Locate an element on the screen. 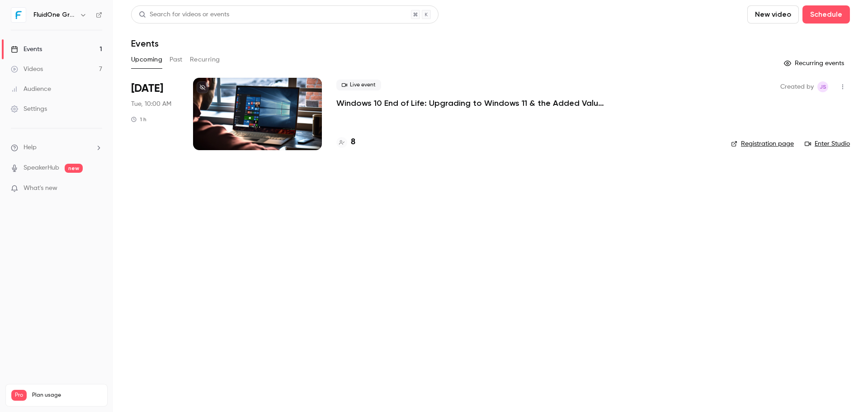 This screenshot has height=412, width=868. button: New video is located at coordinates (773, 14).